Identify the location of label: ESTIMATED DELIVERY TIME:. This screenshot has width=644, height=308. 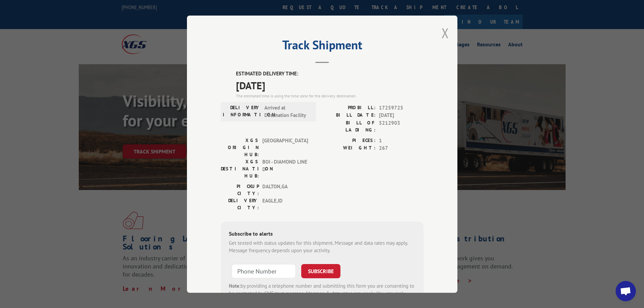
(330, 74).